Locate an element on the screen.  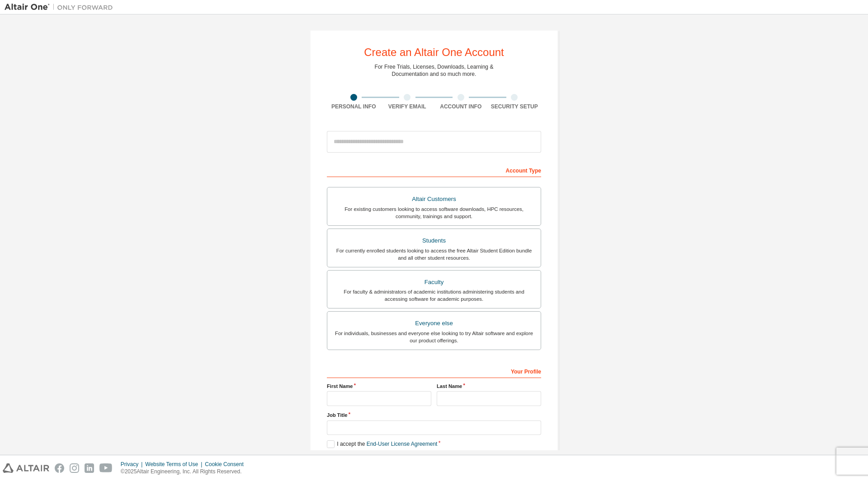
img: facebook.svg is located at coordinates (59, 468).